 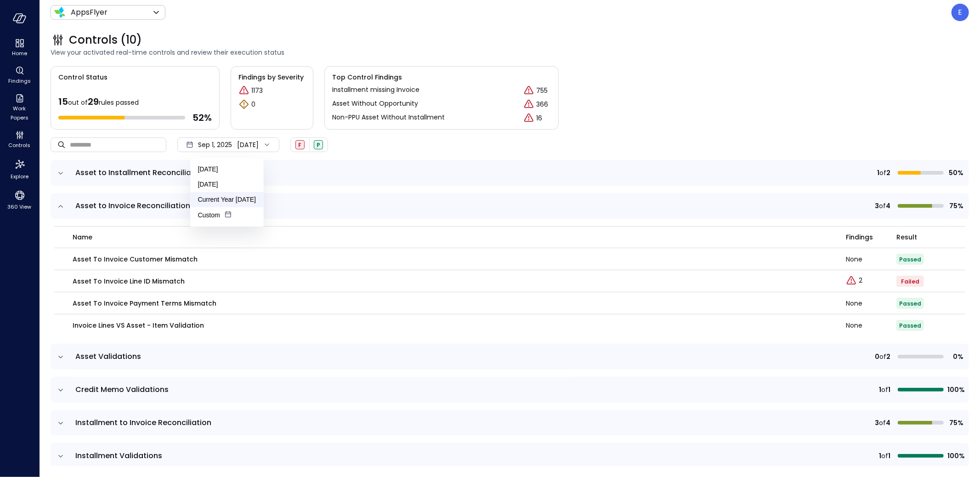 What do you see at coordinates (955, 206) in the screenshot?
I see `span: 75%` at bounding box center [955, 206].